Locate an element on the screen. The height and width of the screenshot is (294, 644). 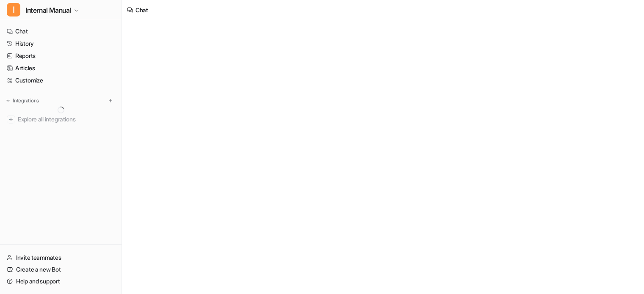
a: Create a new Bot is located at coordinates (61, 269).